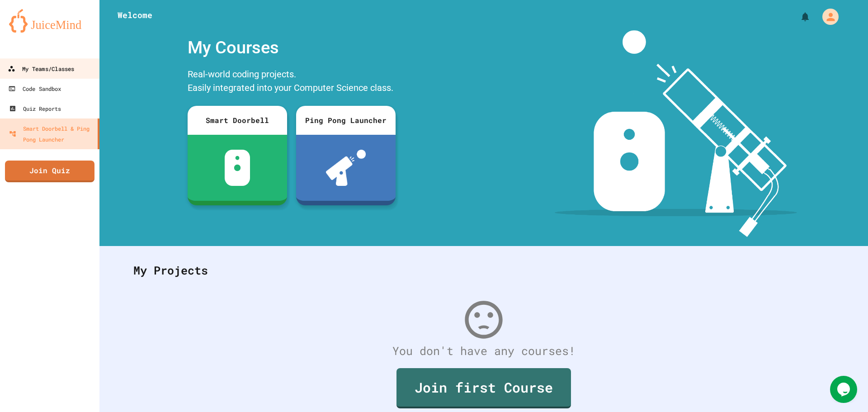 This screenshot has height=412, width=868. I want to click on div: Code Sandbox, so click(34, 89).